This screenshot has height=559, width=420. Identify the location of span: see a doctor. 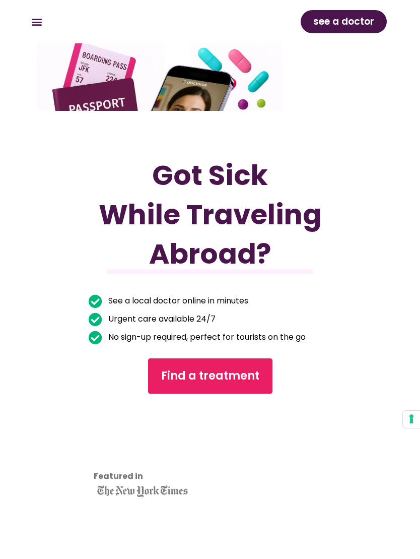
(344, 22).